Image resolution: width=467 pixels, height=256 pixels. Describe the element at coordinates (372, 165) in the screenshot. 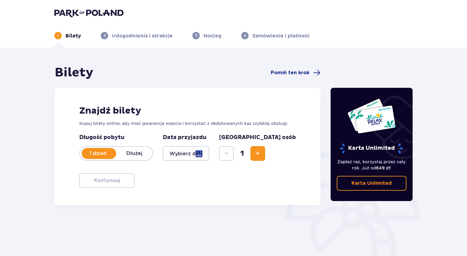

I see `p: Zapłać raz, korzystaj przez cały rok. Już od !` at that location.